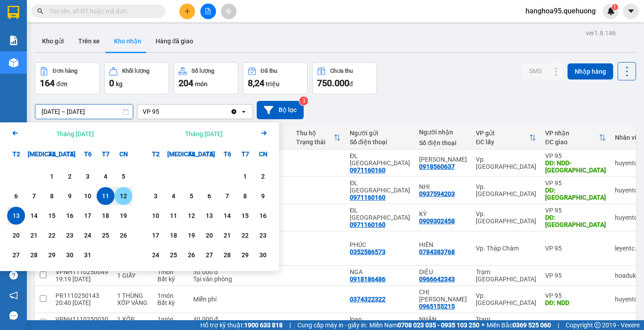 The image size is (644, 330). Describe the element at coordinates (227, 235) in the screenshot. I see `div: Choose Thứ Sáu, tháng 11 21 2025. It's available.` at that location.